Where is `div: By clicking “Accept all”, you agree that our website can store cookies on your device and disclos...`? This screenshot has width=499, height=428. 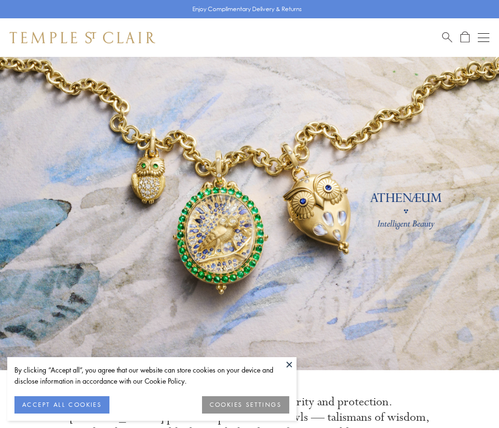
div: By clicking “Accept all”, you agree that our website can store cookies on your device and disclos... is located at coordinates (152, 376).